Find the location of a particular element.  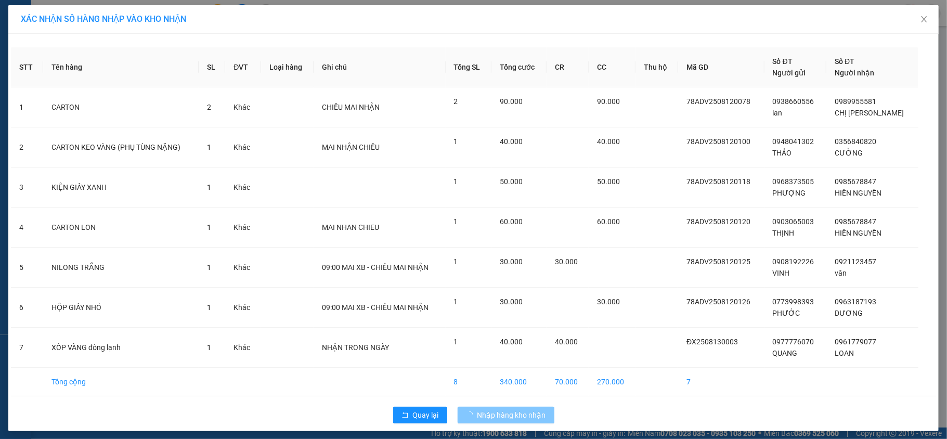

span: NHẬN TRONG NGÀY is located at coordinates (355, 347).